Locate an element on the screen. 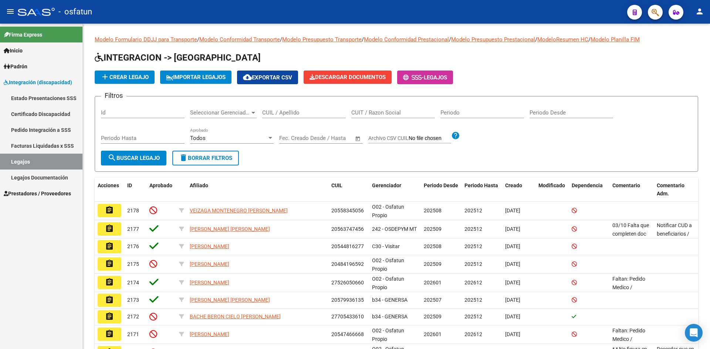 Image resolution: width=710 pixels, height=349 pixels. button: Borrar Filtros is located at coordinates (206, 158).